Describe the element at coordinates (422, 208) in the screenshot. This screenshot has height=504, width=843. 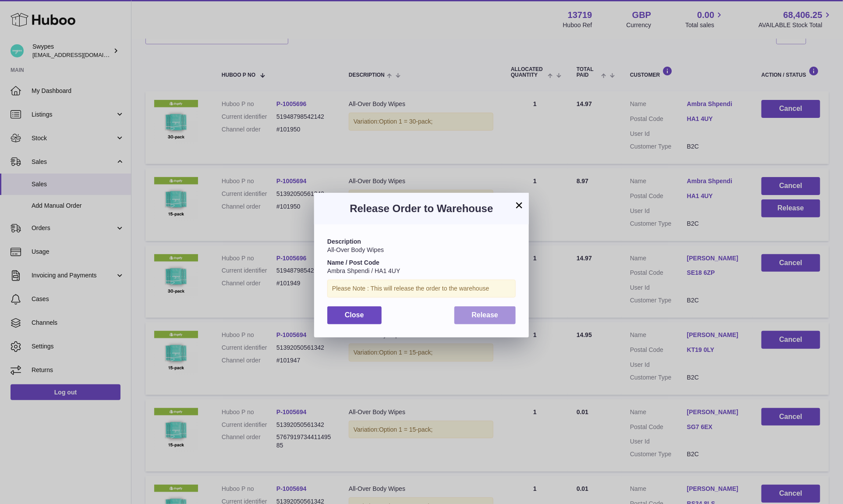
I see `h3: Release Order to Warehouse` at that location.